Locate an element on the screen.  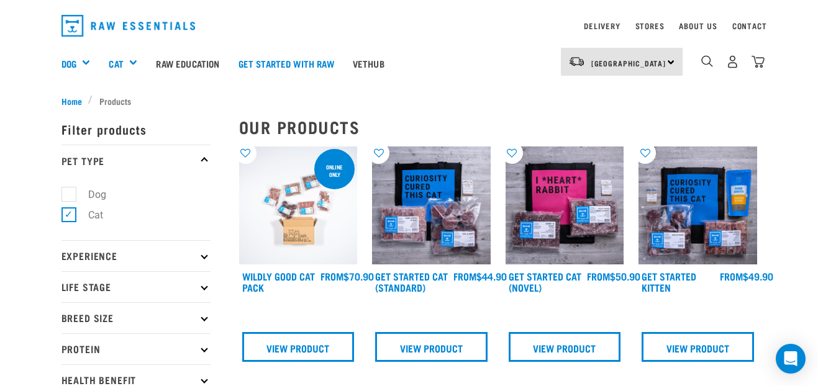
img: Assortment Of Raw Essential Products For Cats Including, Pink And Black Tote Bag With "I *Heart* ... is located at coordinates (565, 206).